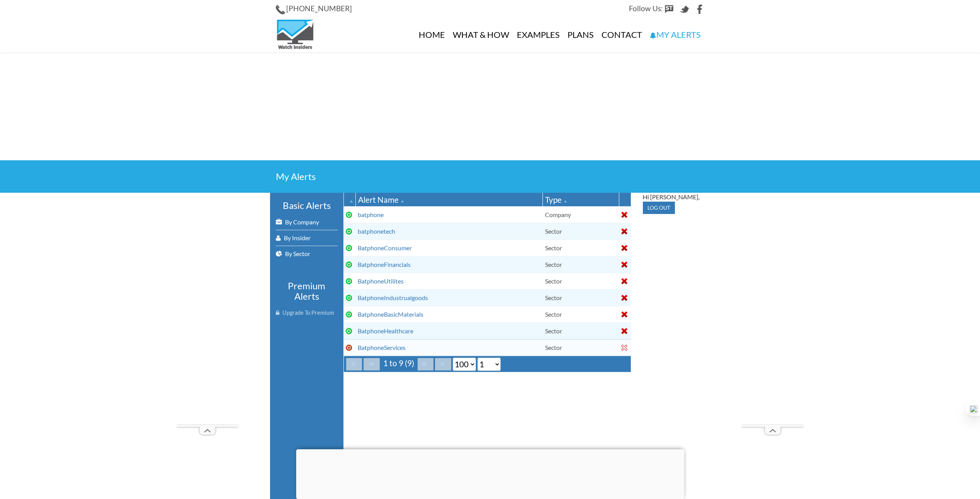 This screenshot has width=980, height=499. What do you see at coordinates (350, 200) in the screenshot?
I see `th: : Ascending sort applied, activate to apply a descending sort` at bounding box center [350, 200].